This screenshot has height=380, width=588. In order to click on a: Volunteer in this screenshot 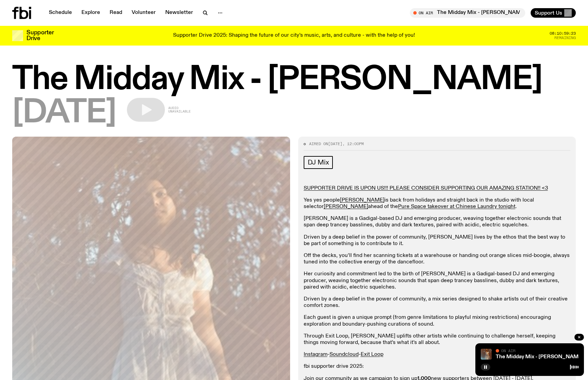, I will do `click(144, 13)`.